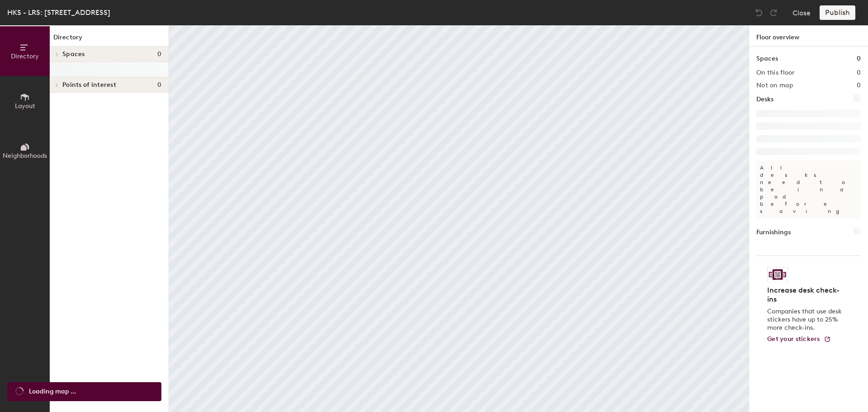 Image resolution: width=868 pixels, height=412 pixels. What do you see at coordinates (809, 189) in the screenshot?
I see `p: All desks need to be in a pod before saving` at bounding box center [809, 189].